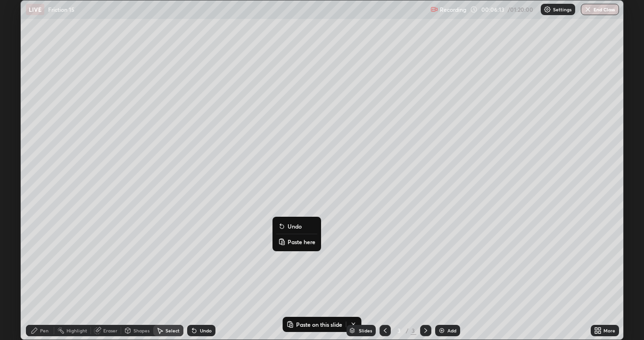 The height and width of the screenshot is (340, 644). What do you see at coordinates (314, 324) in the screenshot?
I see `button: Paste on this slide` at bounding box center [314, 324].